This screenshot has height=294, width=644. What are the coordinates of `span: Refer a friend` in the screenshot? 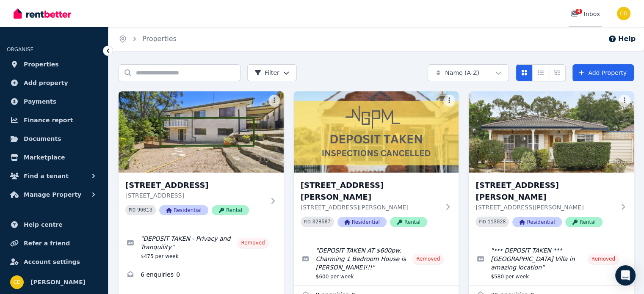 It's located at (46, 243).